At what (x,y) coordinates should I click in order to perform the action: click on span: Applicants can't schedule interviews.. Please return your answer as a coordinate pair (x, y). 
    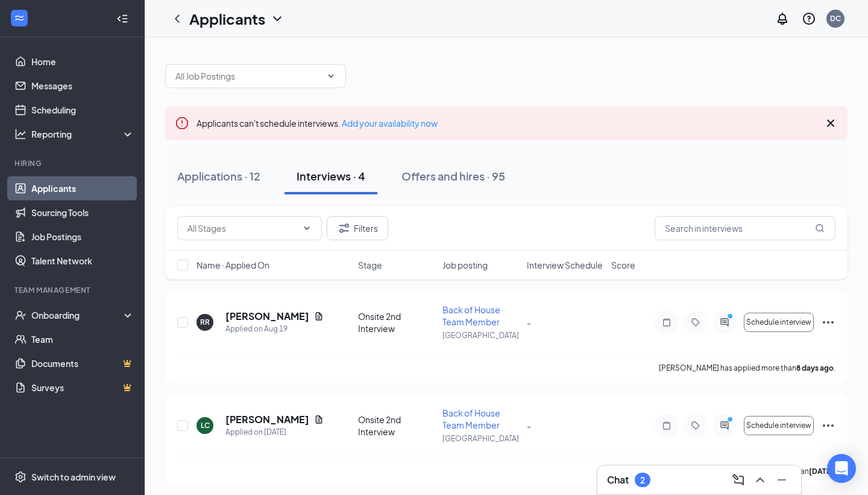
    Looking at the image, I should click on (317, 123).